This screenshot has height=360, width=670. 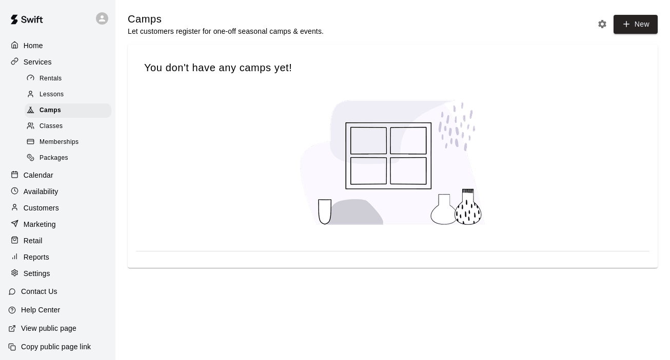 I want to click on div: Classes, so click(x=68, y=127).